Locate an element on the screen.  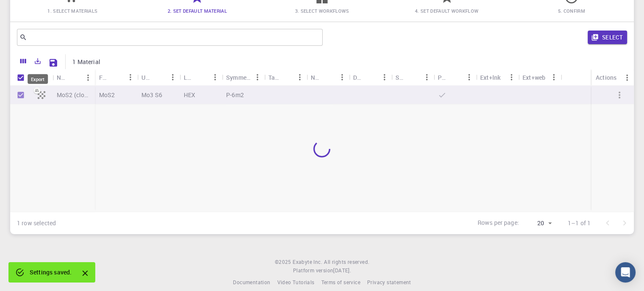
a: Exabyte Inc. is located at coordinates (307, 262).